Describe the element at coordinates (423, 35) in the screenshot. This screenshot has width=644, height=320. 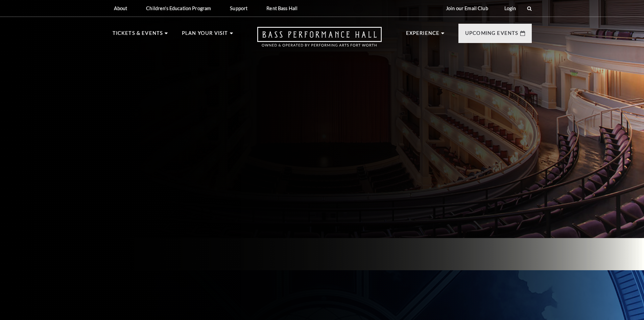
I see `p: Experience` at that location.